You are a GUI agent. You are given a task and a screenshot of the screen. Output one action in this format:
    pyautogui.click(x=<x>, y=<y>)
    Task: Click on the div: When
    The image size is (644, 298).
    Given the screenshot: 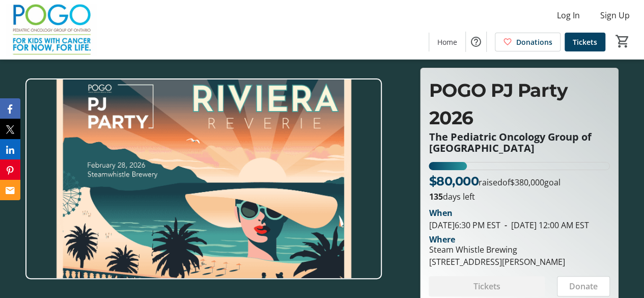 What is the action you would take?
    pyautogui.click(x=440, y=213)
    